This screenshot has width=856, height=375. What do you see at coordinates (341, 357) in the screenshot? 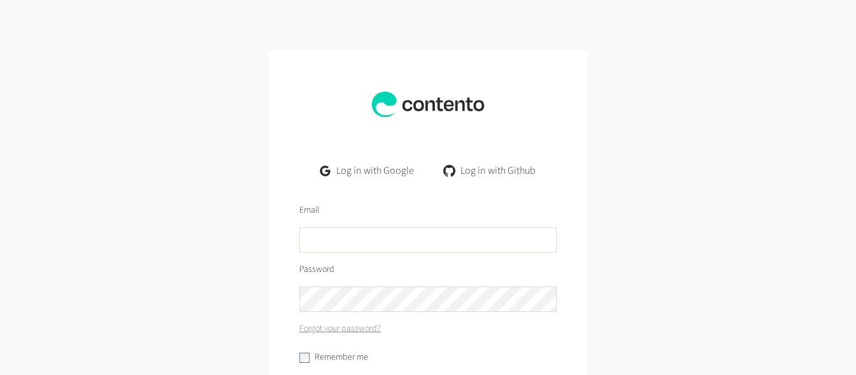
I see `label: Remember me` at bounding box center [341, 357].